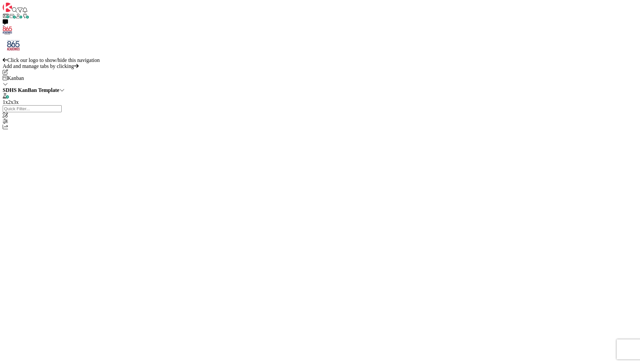 Image resolution: width=640 pixels, height=364 pixels. I want to click on div: Click our logo to show/hide this navigation, so click(320, 60).